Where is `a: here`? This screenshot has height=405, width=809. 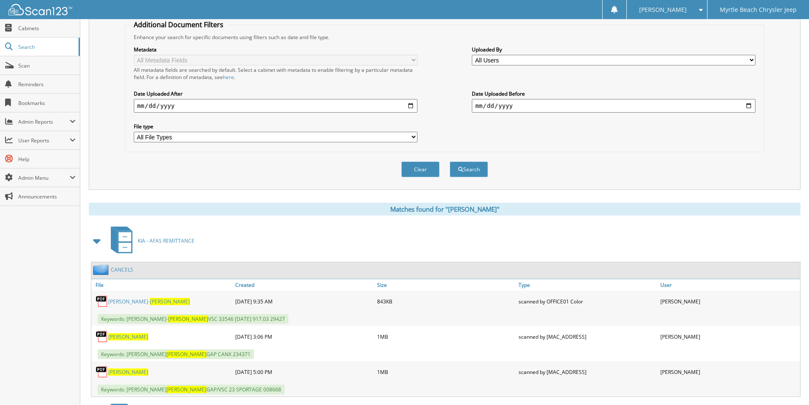
a: here is located at coordinates (229, 77).